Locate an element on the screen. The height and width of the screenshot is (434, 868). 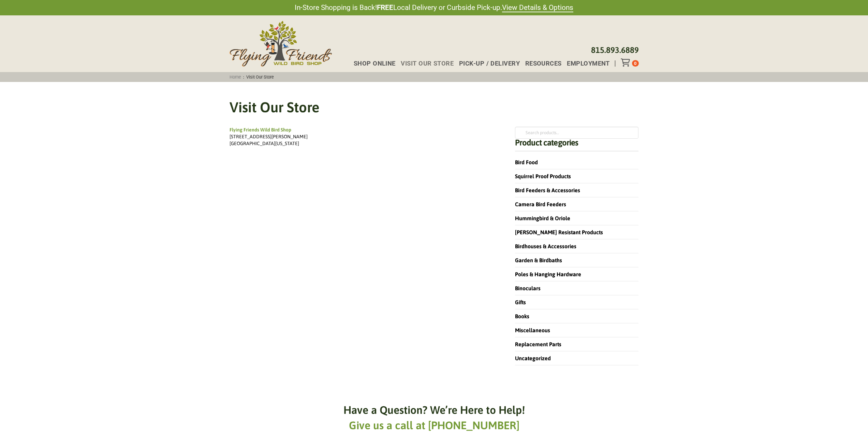
span: Resources is located at coordinates (544, 63).